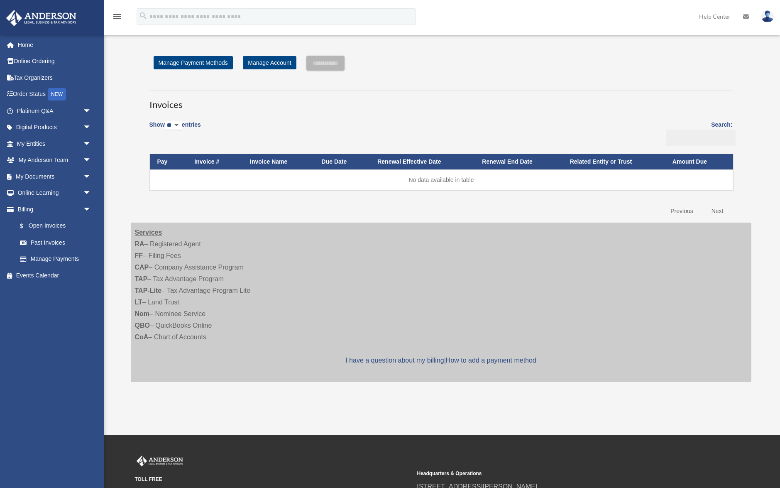 The height and width of the screenshot is (488, 780). Describe the element at coordinates (682, 211) in the screenshot. I see `a: Previous` at that location.